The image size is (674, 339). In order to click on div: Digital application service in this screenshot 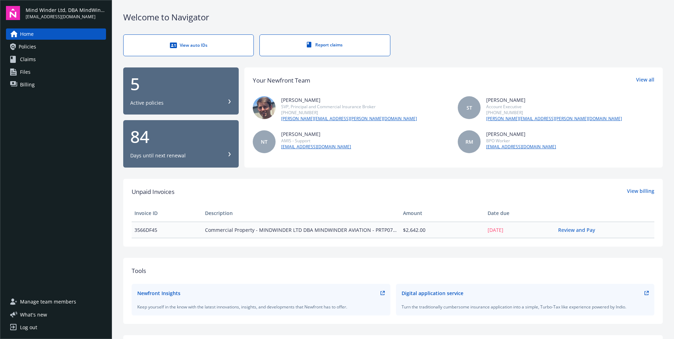, I will do `click(432, 293)`.